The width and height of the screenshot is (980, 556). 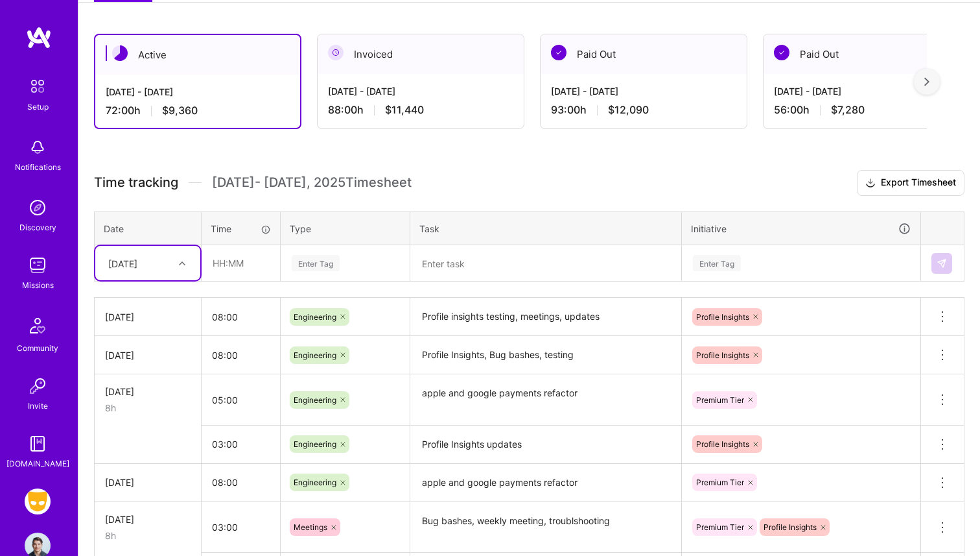 What do you see at coordinates (38, 227) in the screenshot?
I see `div: Discovery` at bounding box center [38, 227].